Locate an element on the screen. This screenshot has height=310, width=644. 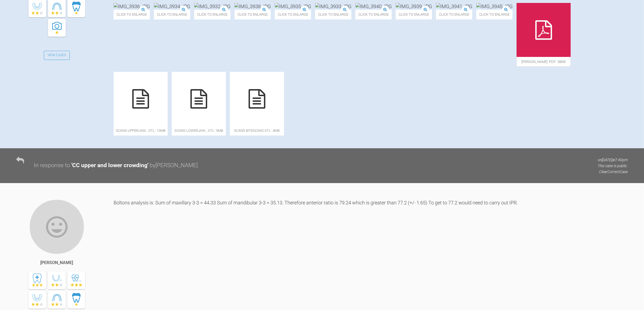
img: IMG_3933.JPG is located at coordinates (333, 6).